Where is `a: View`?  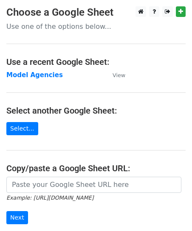 a: View is located at coordinates (115, 75).